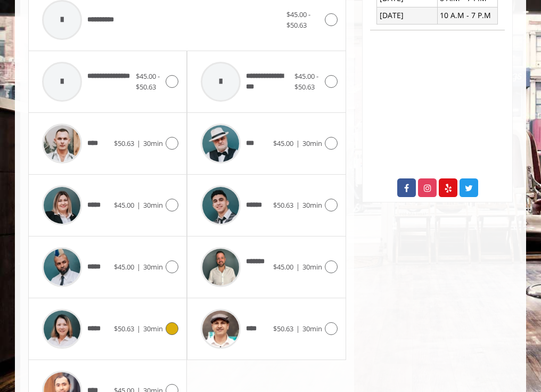  I want to click on td: 10 A.M - 7 P.M, so click(467, 15).